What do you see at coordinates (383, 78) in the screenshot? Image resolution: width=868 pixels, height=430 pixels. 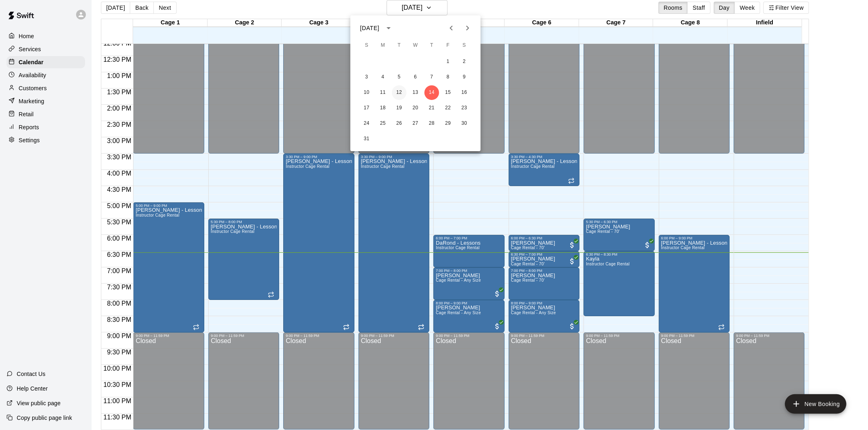 I see `button: 4` at bounding box center [383, 78].